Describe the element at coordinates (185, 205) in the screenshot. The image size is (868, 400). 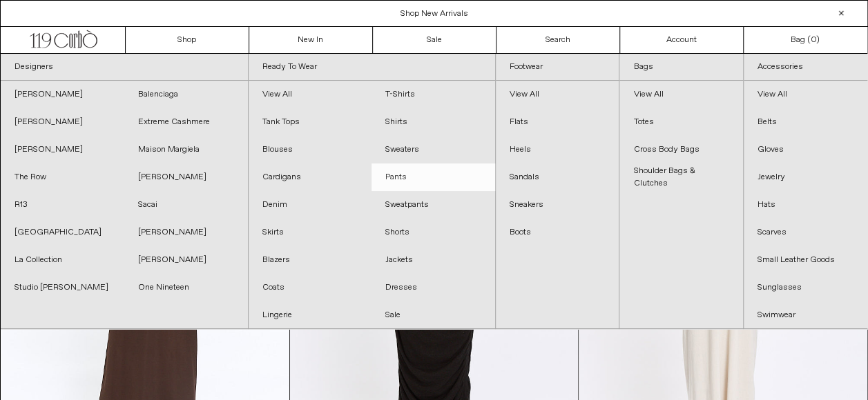
I see `a: Sacai` at that location.